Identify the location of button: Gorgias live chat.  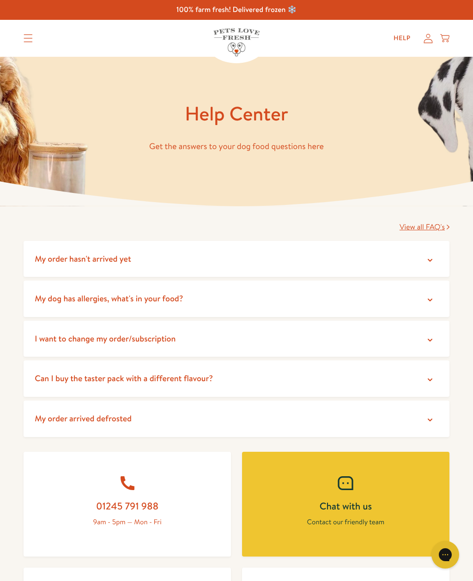
(18, 17).